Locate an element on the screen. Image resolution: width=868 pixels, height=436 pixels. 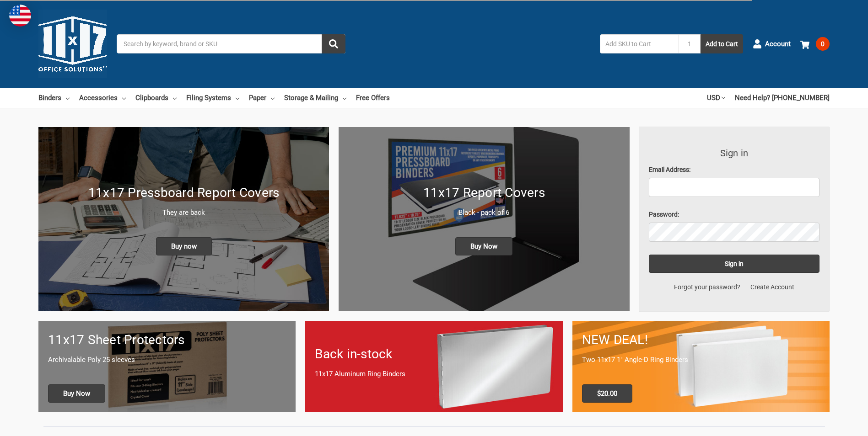
a: 11x17 Report Covers 11x17 Report Covers Black - pack of 6 Buy Now is located at coordinates (484, 219).